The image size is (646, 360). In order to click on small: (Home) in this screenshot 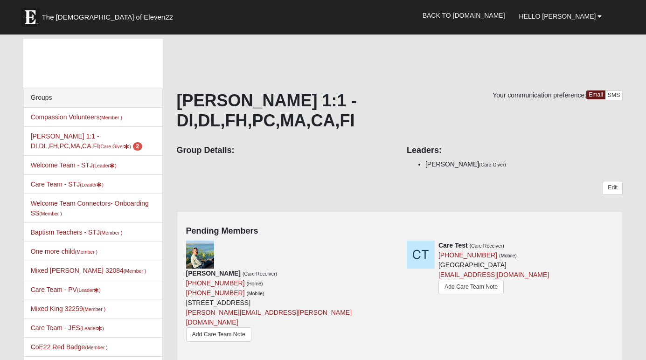, I will do `click(254, 283)`.